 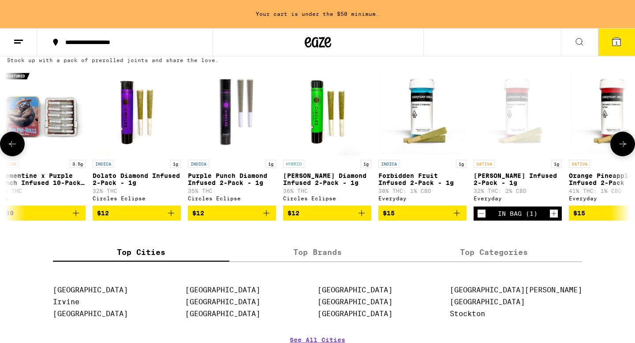 I want to click on a: Stockton, so click(x=467, y=314).